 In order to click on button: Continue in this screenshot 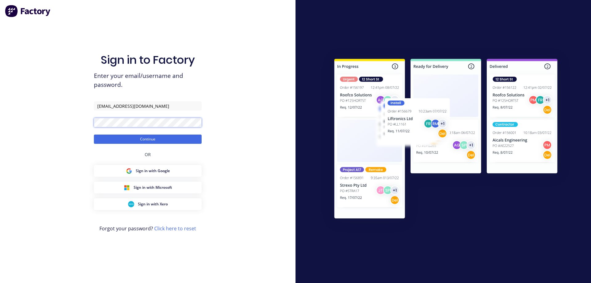, I will do `click(148, 139)`.